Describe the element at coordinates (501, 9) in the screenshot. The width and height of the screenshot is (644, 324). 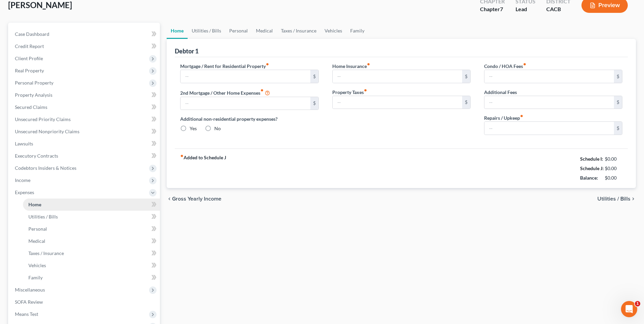
I see `span: 7` at that location.